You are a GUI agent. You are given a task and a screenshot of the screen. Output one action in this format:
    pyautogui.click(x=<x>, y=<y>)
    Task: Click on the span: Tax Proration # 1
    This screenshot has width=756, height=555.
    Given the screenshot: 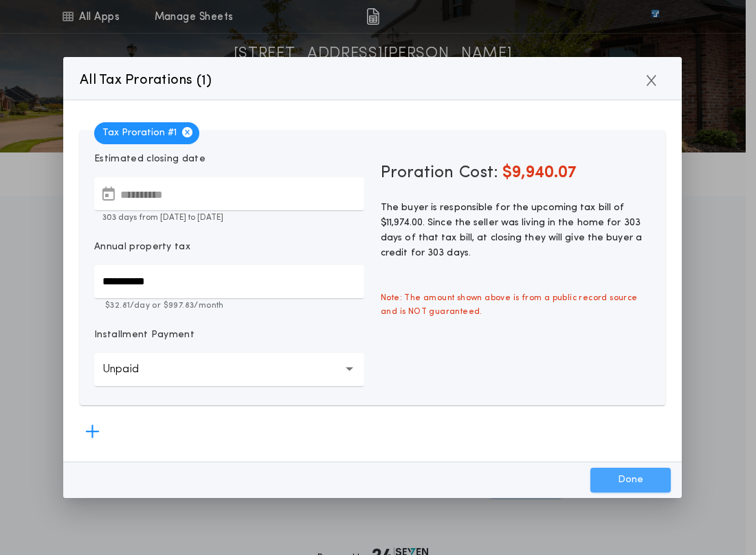 What is the action you would take?
    pyautogui.click(x=146, y=133)
    